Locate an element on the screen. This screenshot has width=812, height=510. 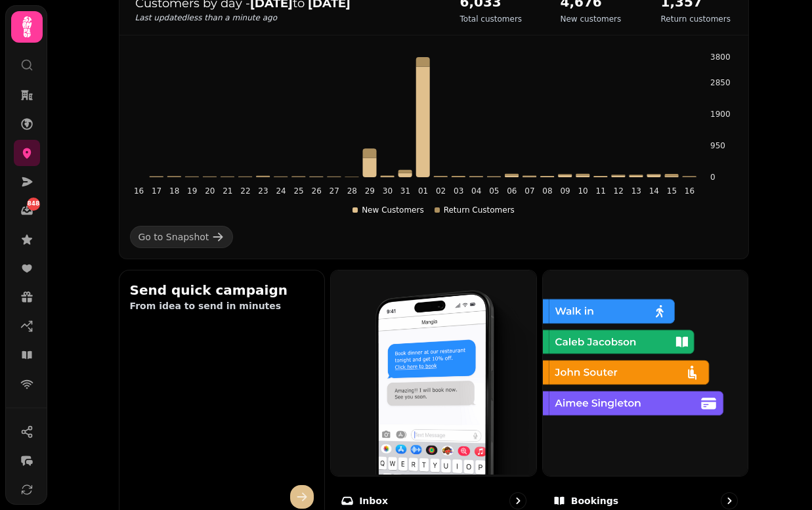
p: Inbox is located at coordinates (373, 500).